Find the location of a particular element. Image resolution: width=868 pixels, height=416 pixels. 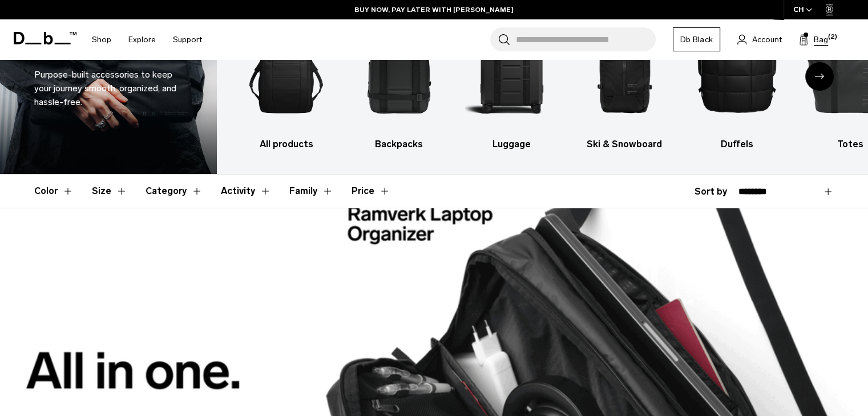

a: Shop is located at coordinates (101, 39).